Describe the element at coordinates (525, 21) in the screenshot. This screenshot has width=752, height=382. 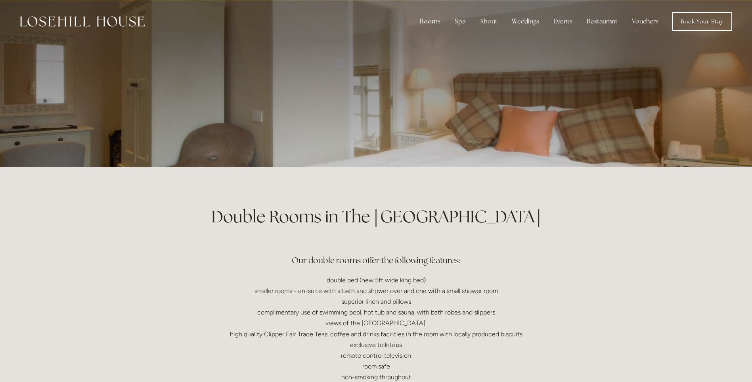
I see `div: Weddings` at that location.